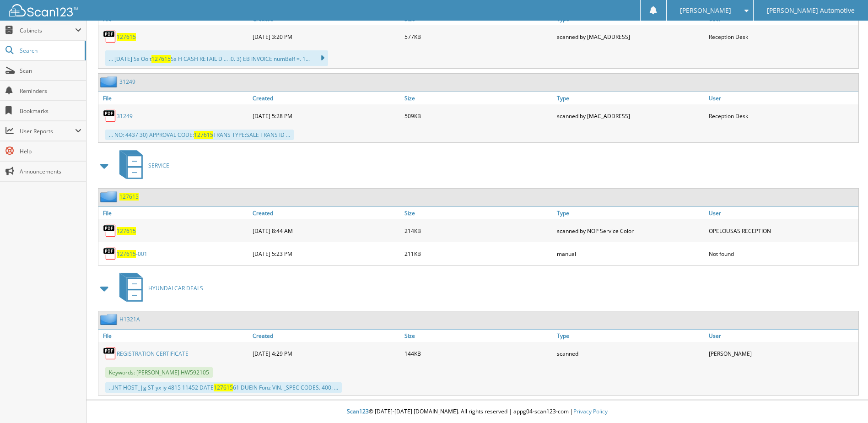  What do you see at coordinates (782, 253) in the screenshot?
I see `div: Not found` at bounding box center [782, 253].